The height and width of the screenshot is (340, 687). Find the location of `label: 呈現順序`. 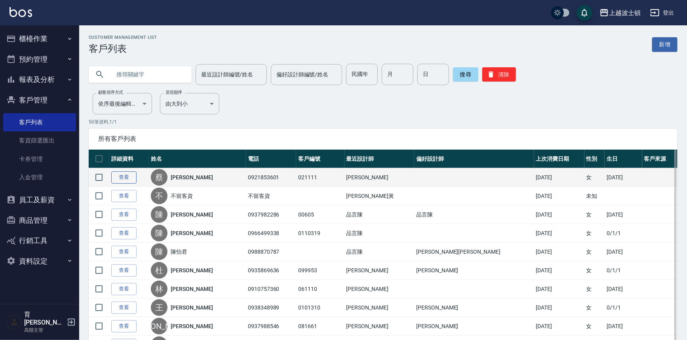

label: 呈現順序 is located at coordinates (174, 92).